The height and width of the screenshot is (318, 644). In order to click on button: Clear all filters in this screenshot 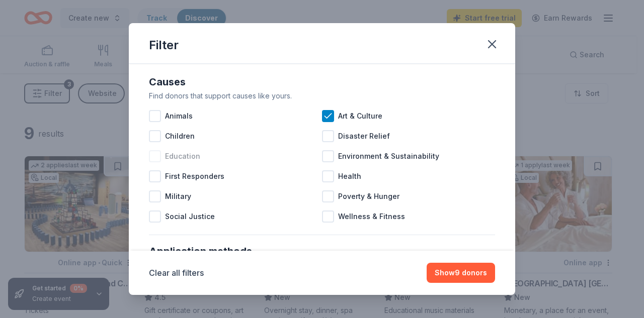, I will do `click(176, 273)`.